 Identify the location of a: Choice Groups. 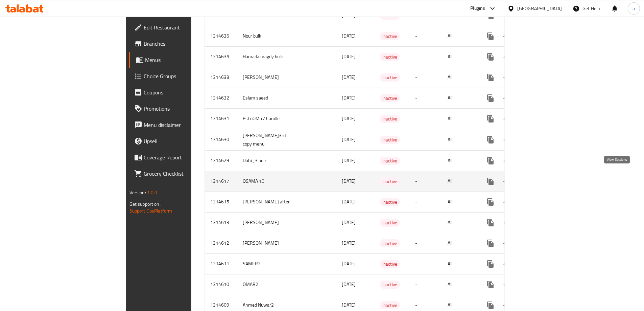
(182, 76).